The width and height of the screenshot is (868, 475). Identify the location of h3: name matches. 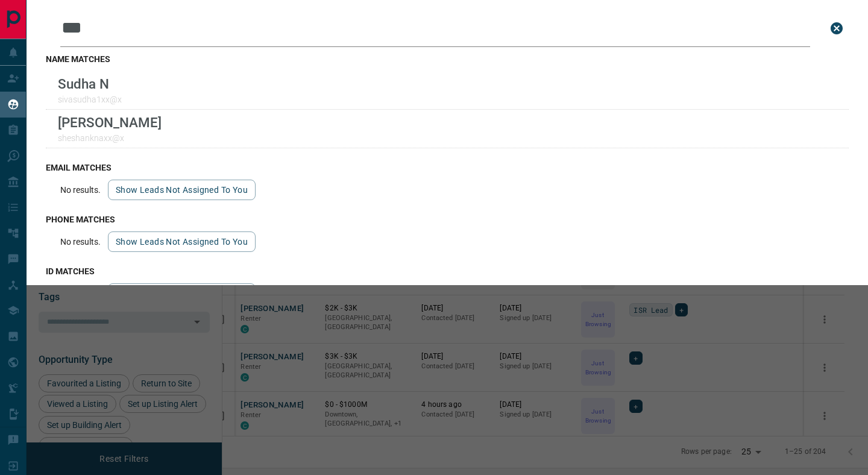
(448, 59).